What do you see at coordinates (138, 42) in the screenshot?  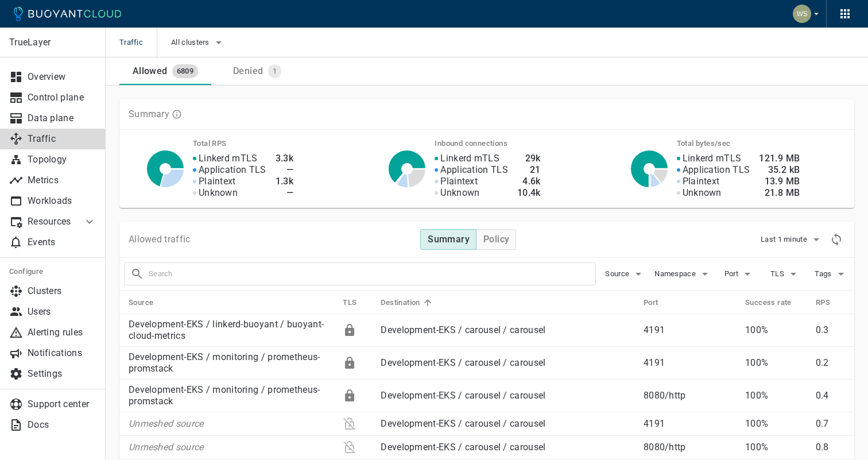 I see `span: Traffic` at bounding box center [138, 42].